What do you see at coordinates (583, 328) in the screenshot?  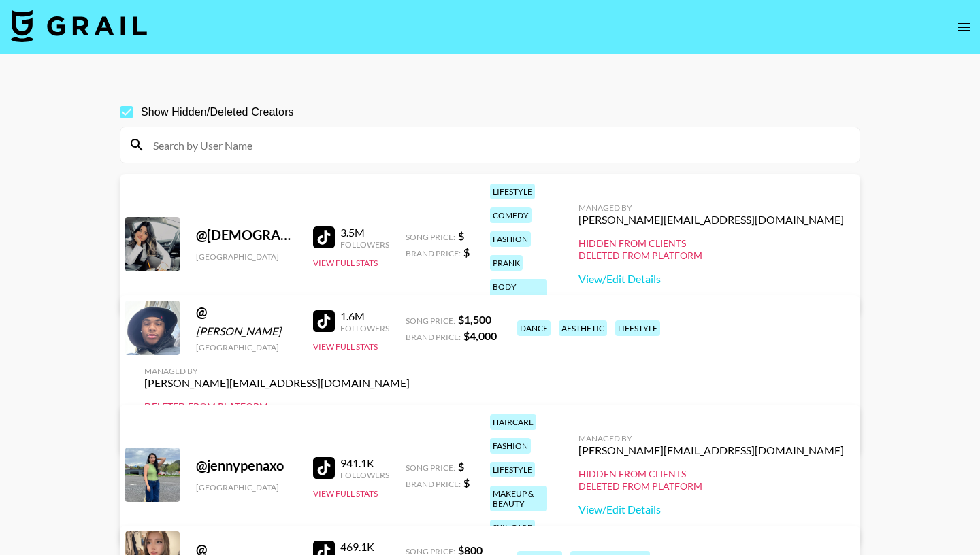 I see `div: aesthetic` at bounding box center [583, 328].